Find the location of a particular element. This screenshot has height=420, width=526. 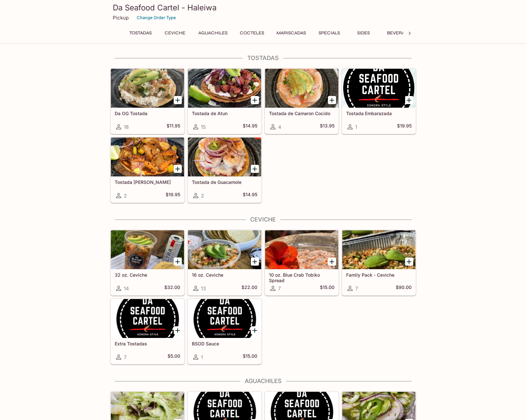

div: Tostada la Basta is located at coordinates (148, 157).